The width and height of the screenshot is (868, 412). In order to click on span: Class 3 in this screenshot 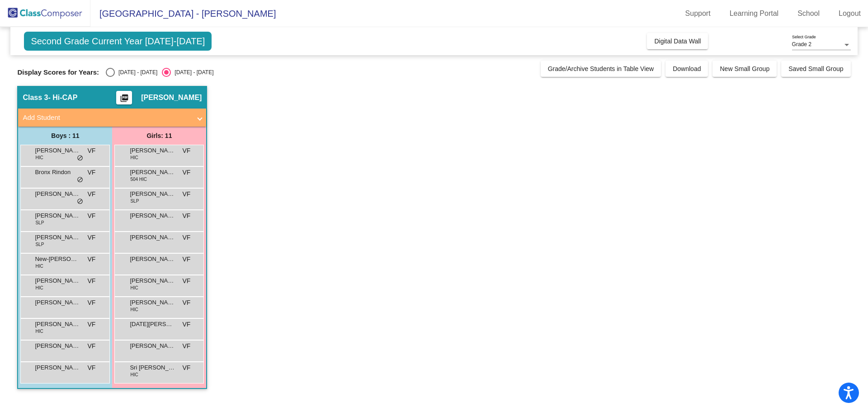, I will do `click(35, 97)`.